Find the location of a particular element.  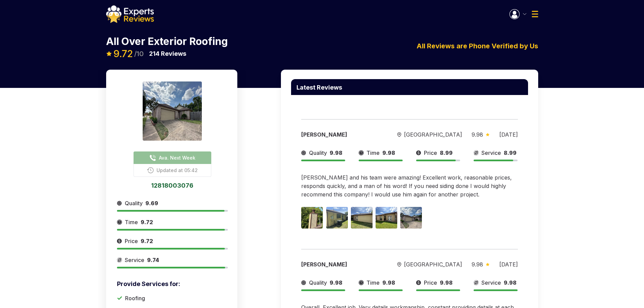

span: Ava. Next Week is located at coordinates (177, 158).